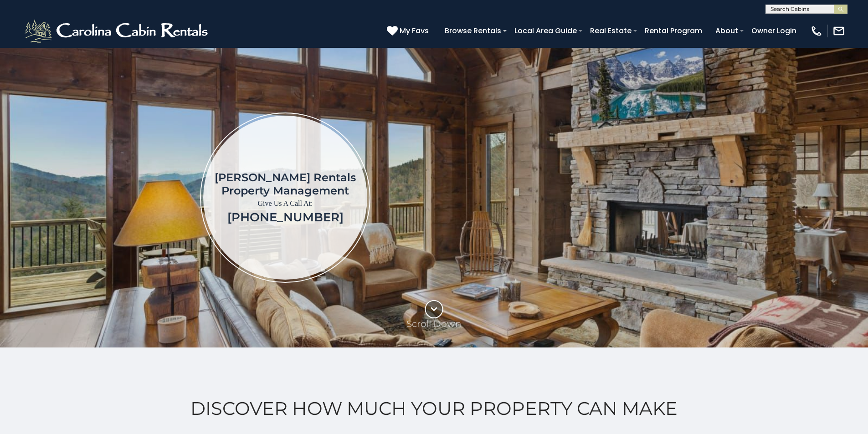 The width and height of the screenshot is (868, 434). What do you see at coordinates (674, 31) in the screenshot?
I see `a: Rental Program` at bounding box center [674, 31].